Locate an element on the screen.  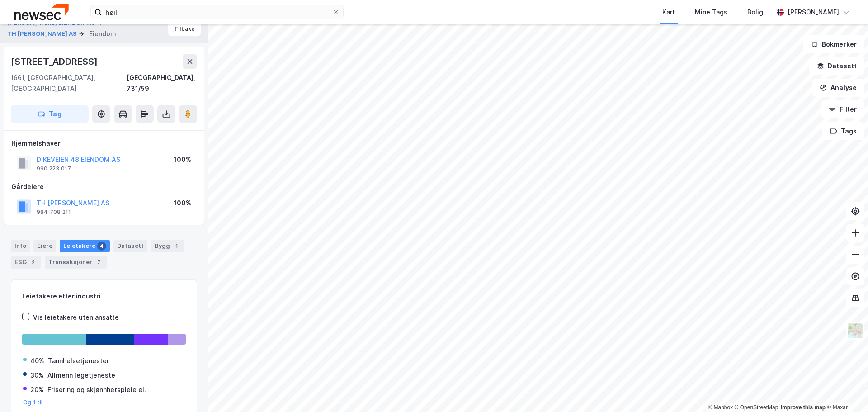
button: Tag is located at coordinates (50, 114).